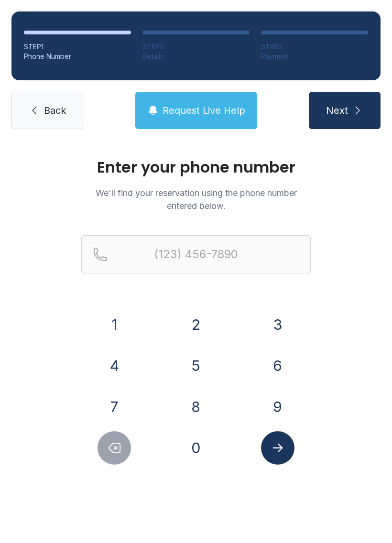 This screenshot has width=392, height=543. What do you see at coordinates (114, 366) in the screenshot?
I see `button: 4` at bounding box center [114, 366].